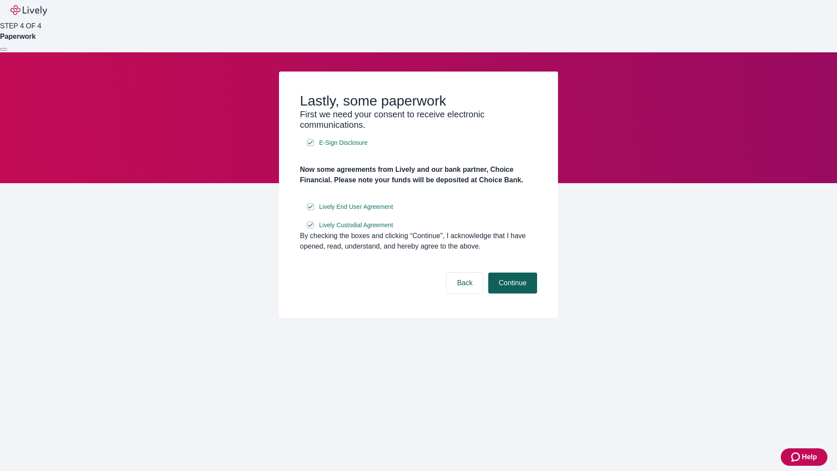 The image size is (837, 471). What do you see at coordinates (465, 283) in the screenshot?
I see `button: Back` at bounding box center [465, 283].